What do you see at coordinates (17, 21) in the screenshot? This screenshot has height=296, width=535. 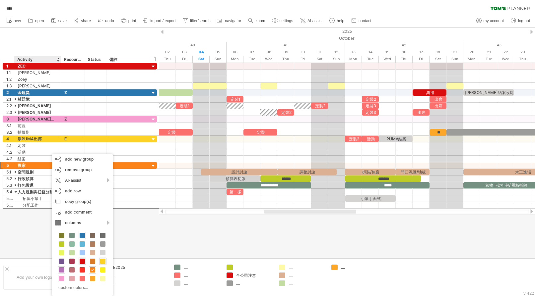 I see `span: new` at bounding box center [17, 21].